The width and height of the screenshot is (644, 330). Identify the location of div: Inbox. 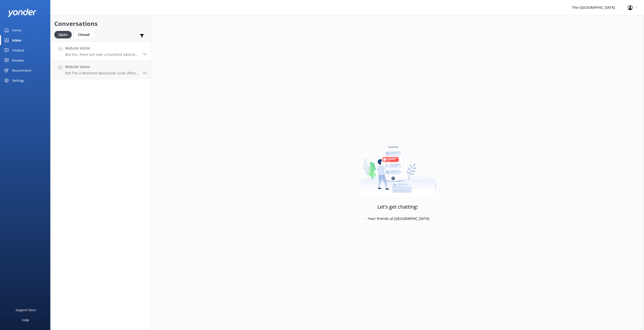
(16, 41).